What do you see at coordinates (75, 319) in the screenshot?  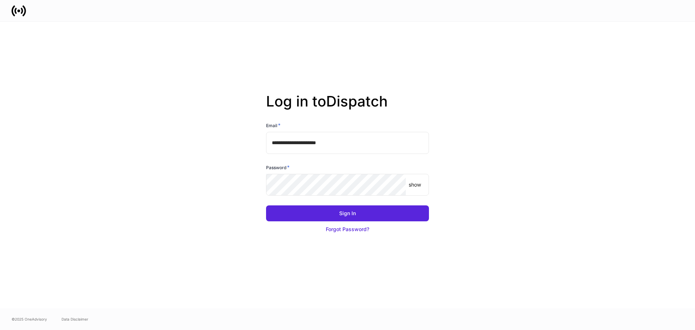 I see `a: Data Disclaimer` at bounding box center [75, 319].